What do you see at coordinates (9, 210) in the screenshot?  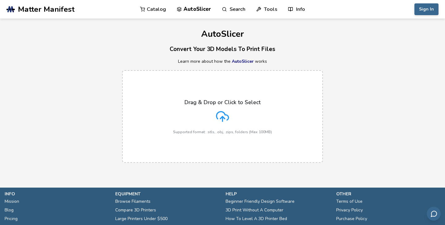 I see `a: Blog` at bounding box center [9, 210].